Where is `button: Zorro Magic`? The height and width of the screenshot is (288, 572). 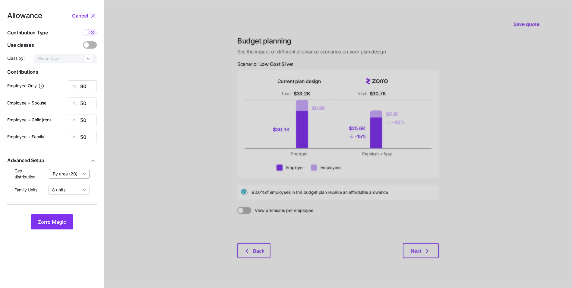 button: Zorro Magic is located at coordinates (52, 222).